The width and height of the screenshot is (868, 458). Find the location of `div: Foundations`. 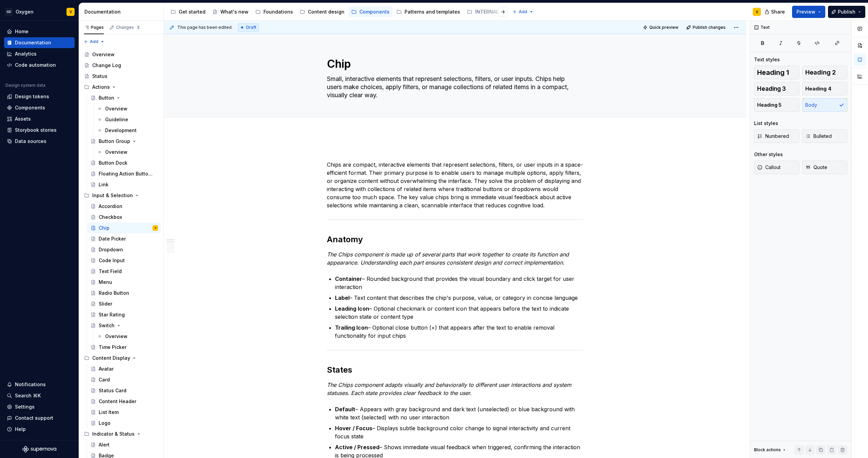

div: Foundations is located at coordinates (278, 12).